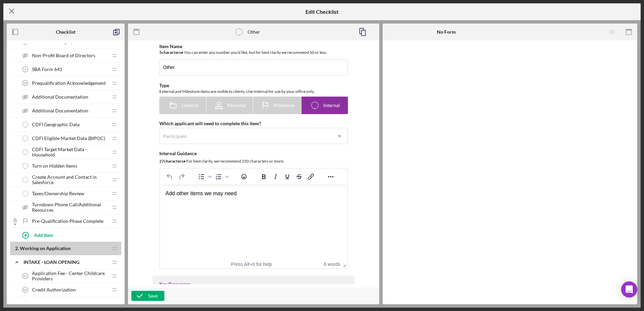 Image resolution: width=644 pixels, height=311 pixels. What do you see at coordinates (253, 91) in the screenshot?
I see `div: External and Milestone items are visible to clients. Use Internal for use by your office only.` at bounding box center [253, 91].